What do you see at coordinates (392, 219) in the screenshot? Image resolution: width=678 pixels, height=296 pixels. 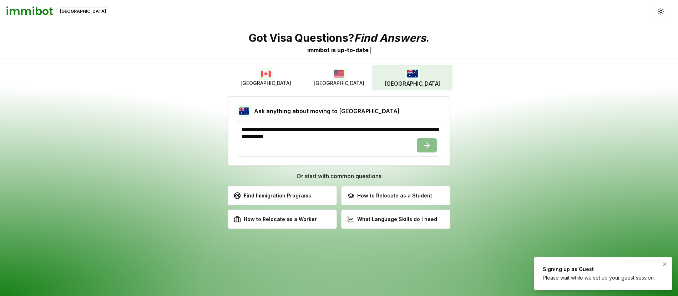 I see `div: What Language Skills do I need` at bounding box center [392, 219].